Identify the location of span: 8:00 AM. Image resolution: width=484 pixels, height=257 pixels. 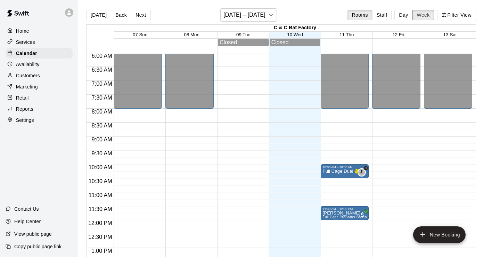
(102, 111).